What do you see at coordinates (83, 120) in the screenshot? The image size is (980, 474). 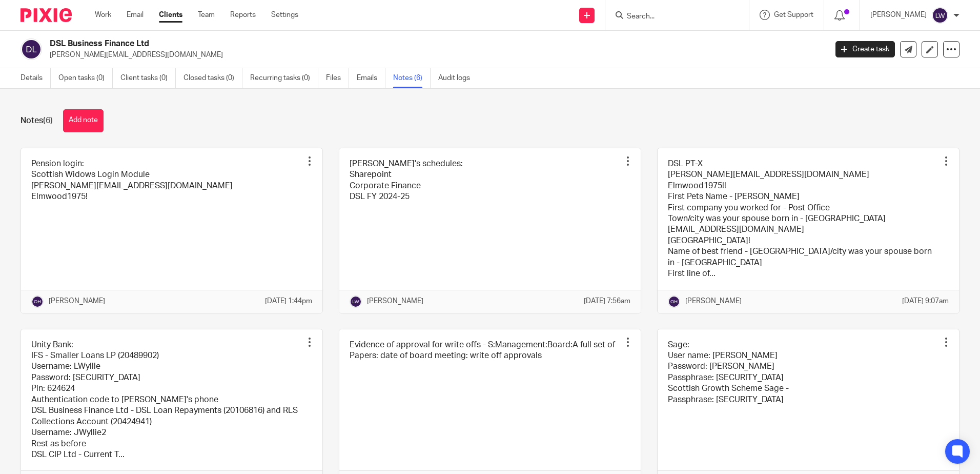 I see `button: Add note` at bounding box center [83, 120].